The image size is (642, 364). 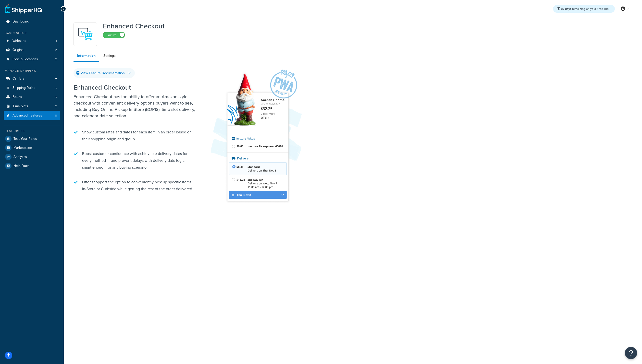 I want to click on strong: 86 days, so click(x=566, y=9).